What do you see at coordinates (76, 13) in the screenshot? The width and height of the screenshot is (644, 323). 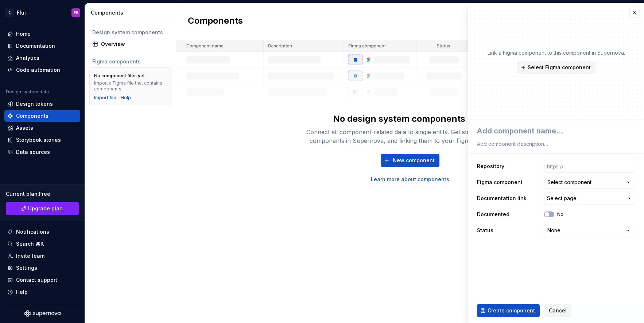 I see `div: EB` at bounding box center [76, 13].